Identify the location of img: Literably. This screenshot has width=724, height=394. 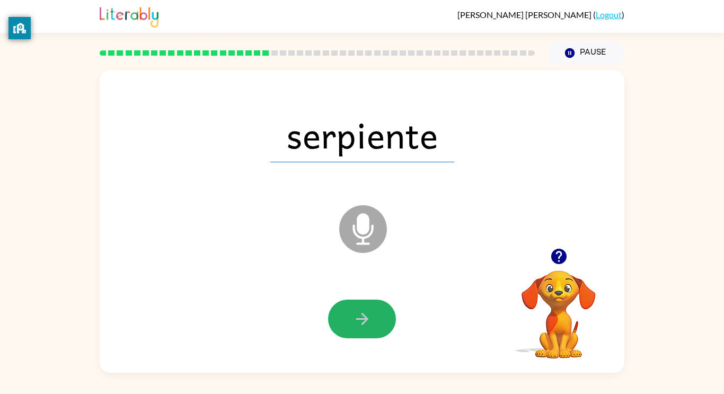
(129, 16).